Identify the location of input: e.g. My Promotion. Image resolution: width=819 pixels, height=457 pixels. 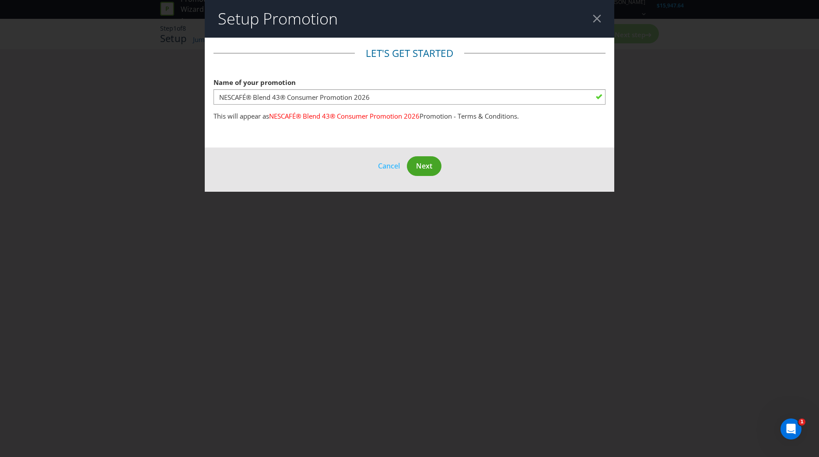
(410, 97).